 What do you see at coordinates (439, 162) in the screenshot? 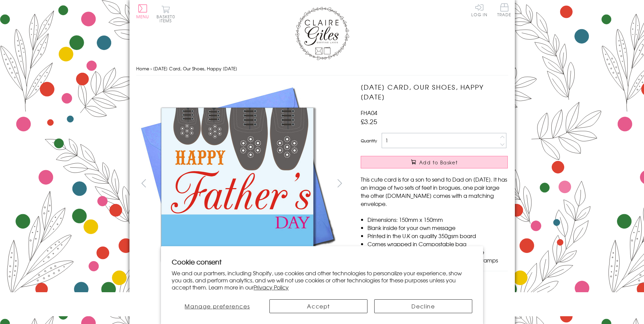
I see `span: Add to Basket` at bounding box center [439, 162].